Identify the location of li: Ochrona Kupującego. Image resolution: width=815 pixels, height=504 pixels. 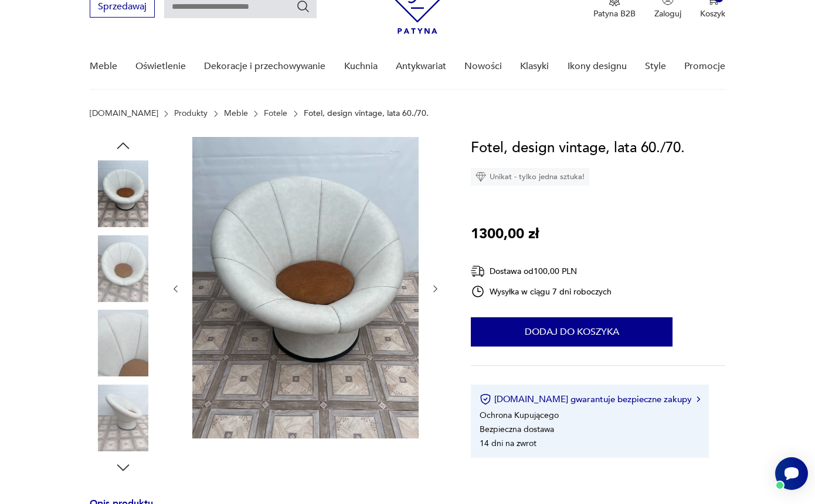
(519, 415).